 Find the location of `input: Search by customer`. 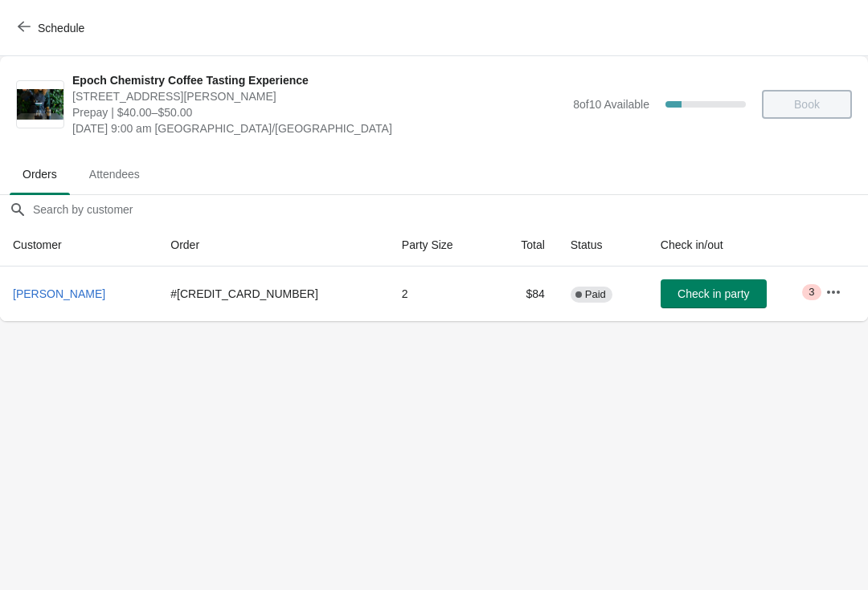

input: Search by customer is located at coordinates (450, 210).